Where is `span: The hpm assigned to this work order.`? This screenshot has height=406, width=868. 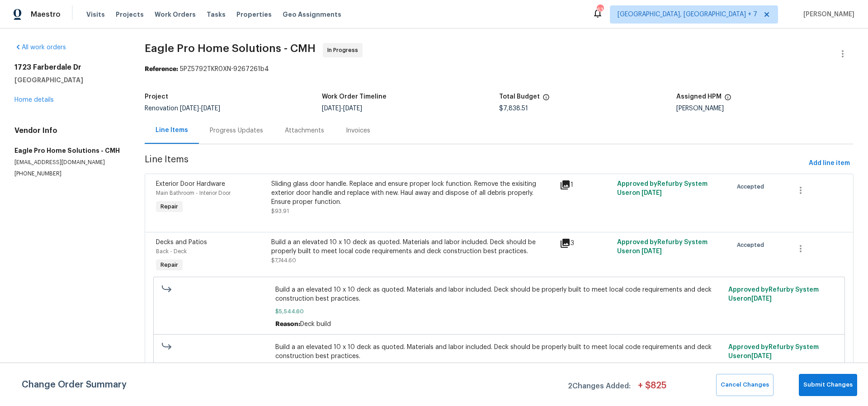
span: The hpm assigned to this work order. is located at coordinates (728, 99).